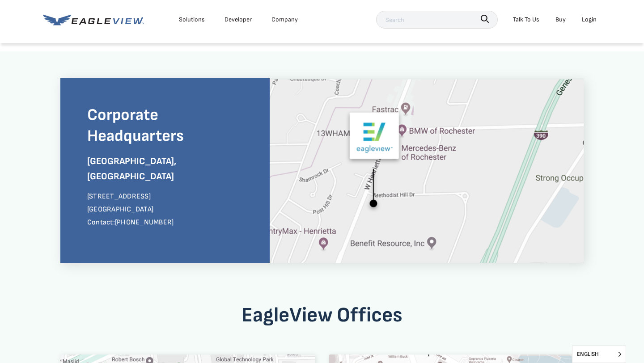 The width and height of the screenshot is (644, 363). What do you see at coordinates (599, 354) in the screenshot?
I see `aside: Language selected: English` at bounding box center [599, 354].